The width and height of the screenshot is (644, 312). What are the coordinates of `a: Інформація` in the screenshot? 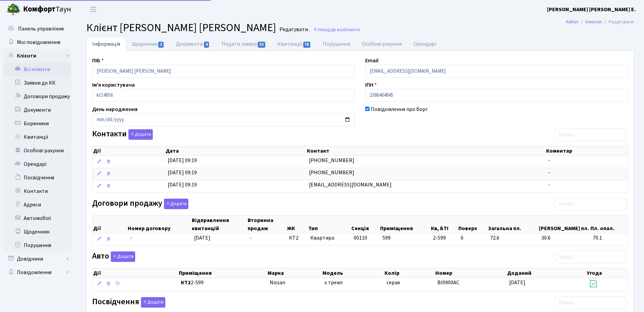 It's located at (106, 44).